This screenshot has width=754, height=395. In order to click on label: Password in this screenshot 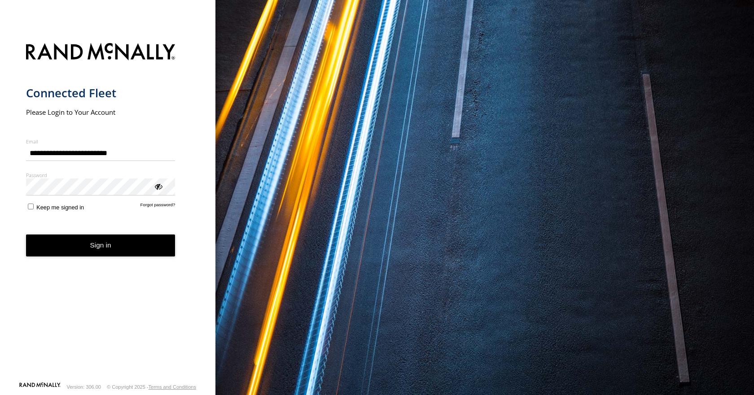, I will do `click(100, 175)`.